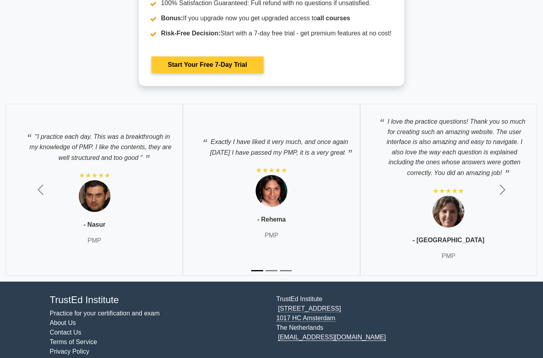 Image resolution: width=543 pixels, height=358 pixels. What do you see at coordinates (158, 300) in the screenshot?
I see `h4: TrustEd Institute` at bounding box center [158, 300].